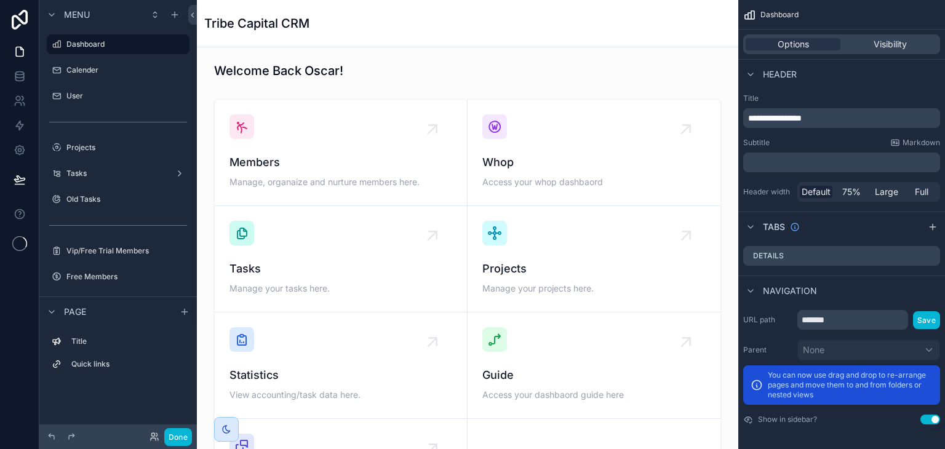  Describe the element at coordinates (127, 199) in the screenshot. I see `label: Old Tasks` at that location.